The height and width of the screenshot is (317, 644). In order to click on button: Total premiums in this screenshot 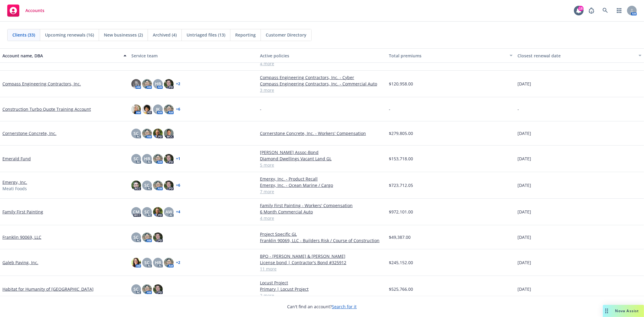, I will do `click(451, 55)`.